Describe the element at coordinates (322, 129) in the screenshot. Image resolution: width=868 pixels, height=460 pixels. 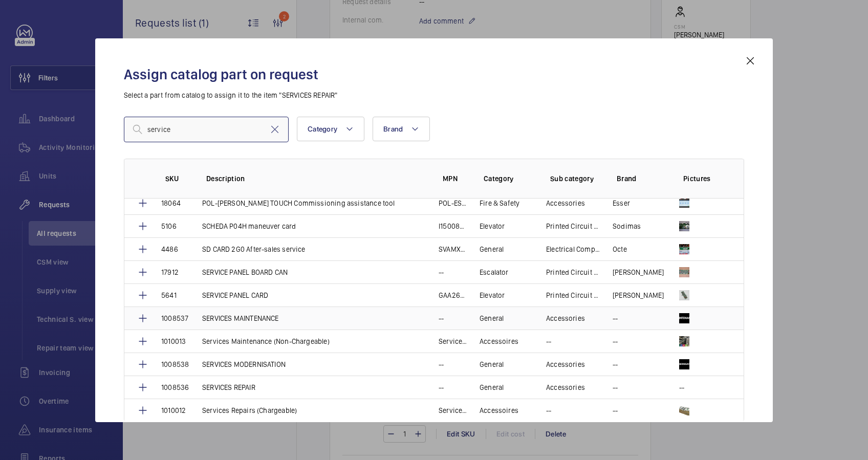
I see `span: Category` at that location.